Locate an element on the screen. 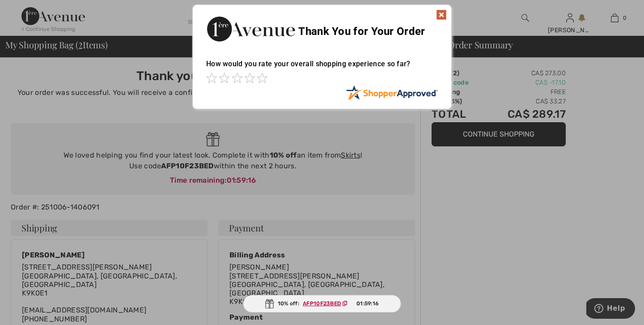 Image resolution: width=644 pixels, height=325 pixels. div: How would you rate your overall shopping experience so far? is located at coordinates (322, 68).